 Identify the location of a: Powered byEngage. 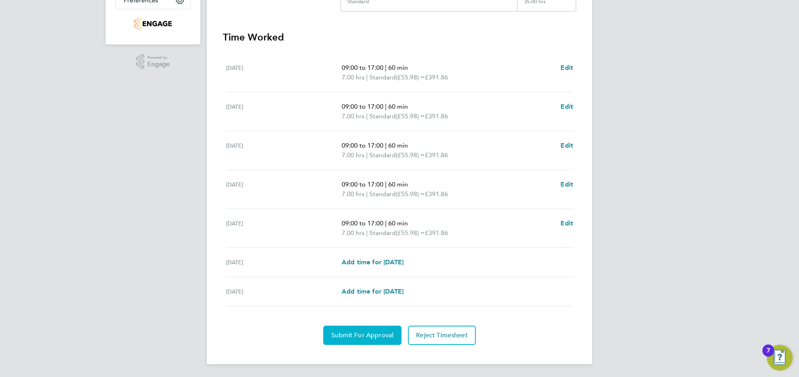
(153, 62).